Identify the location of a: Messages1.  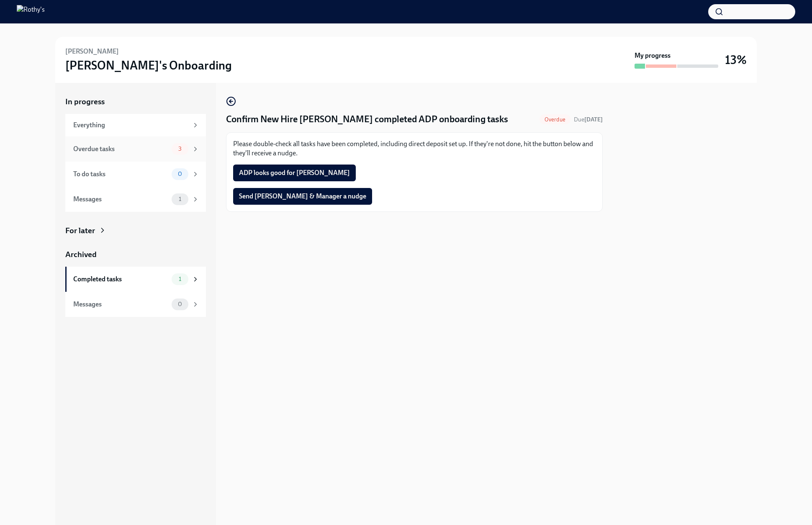
(136, 200).